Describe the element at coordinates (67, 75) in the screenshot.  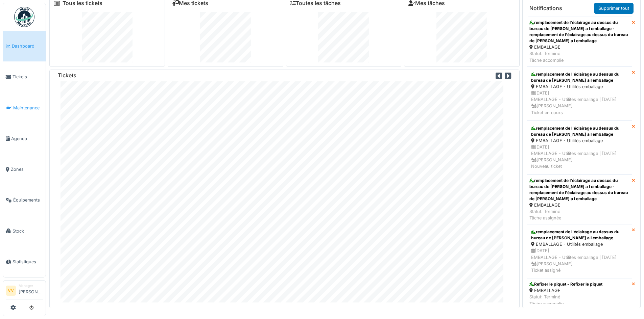
I see `h6: Tickets` at that location.